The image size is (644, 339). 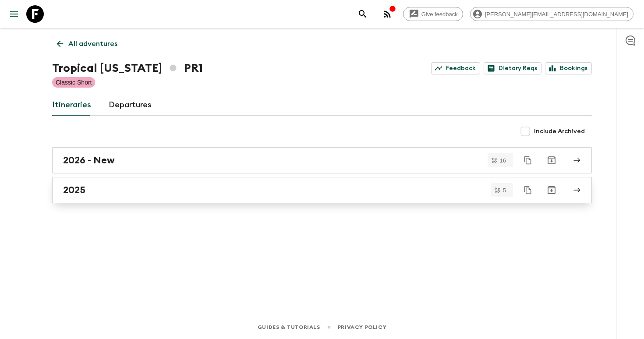 I want to click on a: 2025, so click(x=322, y=190).